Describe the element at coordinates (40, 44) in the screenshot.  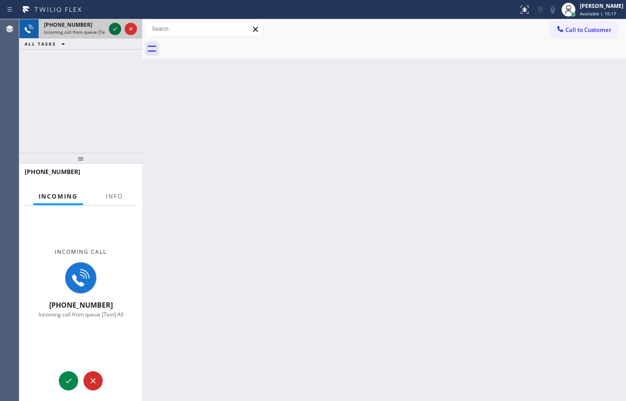
I see `span: ALL TASKS` at that location.